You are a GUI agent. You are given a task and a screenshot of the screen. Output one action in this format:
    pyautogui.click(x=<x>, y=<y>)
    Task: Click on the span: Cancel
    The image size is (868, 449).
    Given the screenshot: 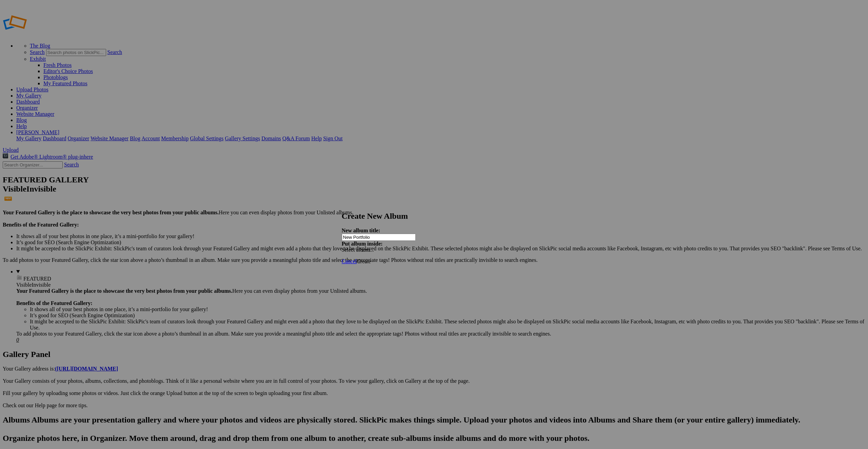 What is the action you would take?
    pyautogui.click(x=349, y=261)
    